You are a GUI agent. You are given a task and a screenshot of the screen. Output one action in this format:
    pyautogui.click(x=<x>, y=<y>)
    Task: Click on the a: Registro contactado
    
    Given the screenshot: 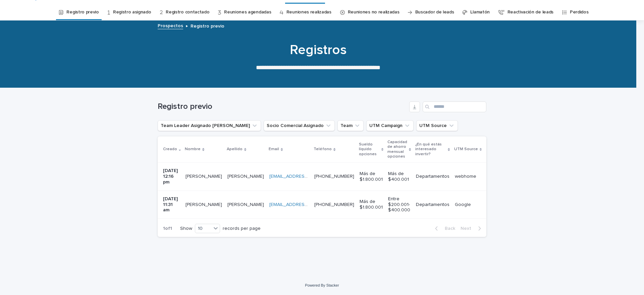 What is the action you would take?
    pyautogui.click(x=187, y=12)
    